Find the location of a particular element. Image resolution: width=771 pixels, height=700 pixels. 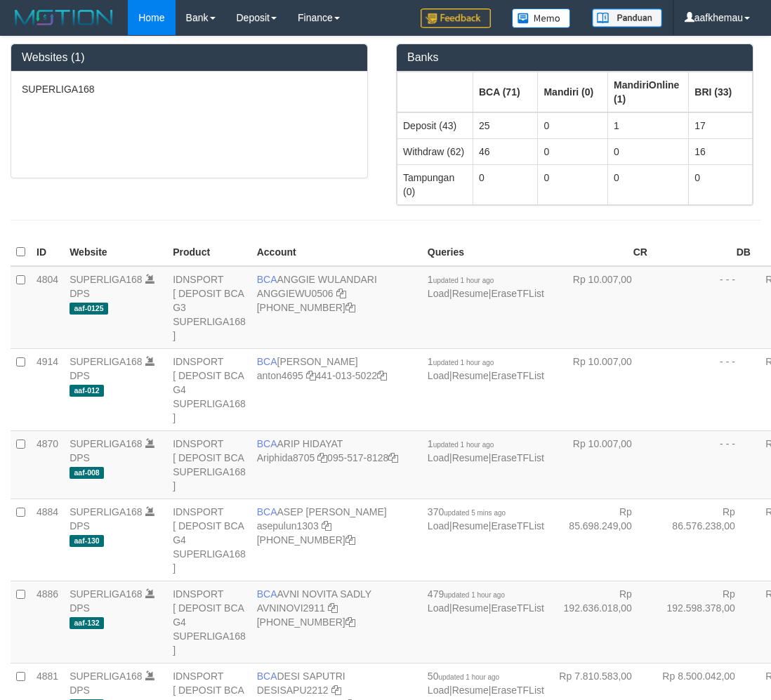

img: Feedback.jpg is located at coordinates (456, 18).